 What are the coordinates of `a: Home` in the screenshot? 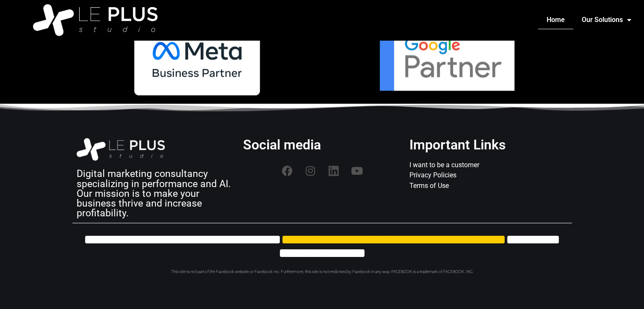 It's located at (555, 20).